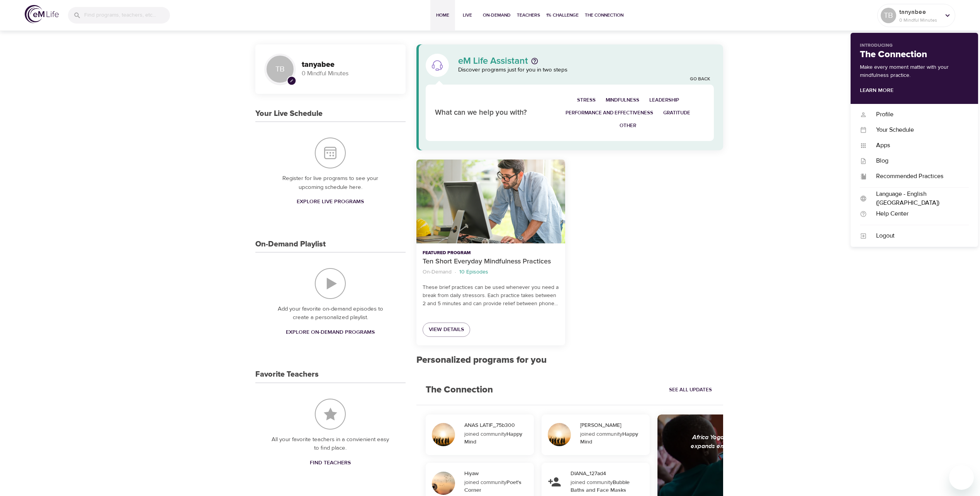 This screenshot has height=496, width=980. What do you see at coordinates (918, 130) in the screenshot?
I see `div: Your Schedule` at bounding box center [918, 130].